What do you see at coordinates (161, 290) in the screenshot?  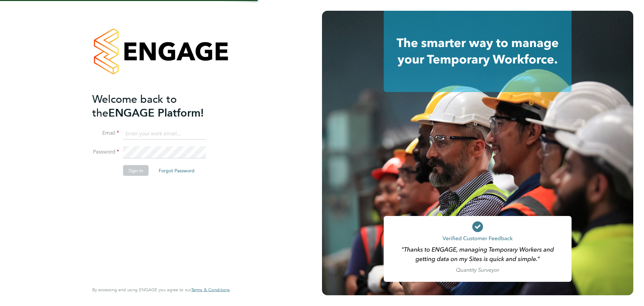 I see `span: By accessing and using ENGAGE you agree to our` at bounding box center [161, 290].